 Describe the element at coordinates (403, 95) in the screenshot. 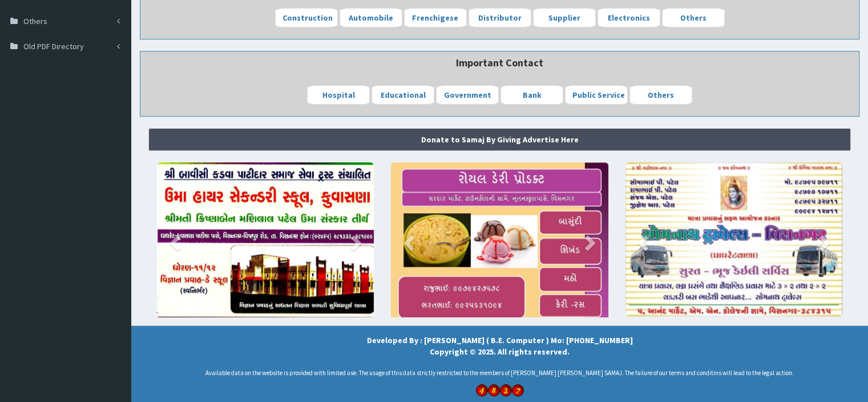

I see `a: Educational` at that location.